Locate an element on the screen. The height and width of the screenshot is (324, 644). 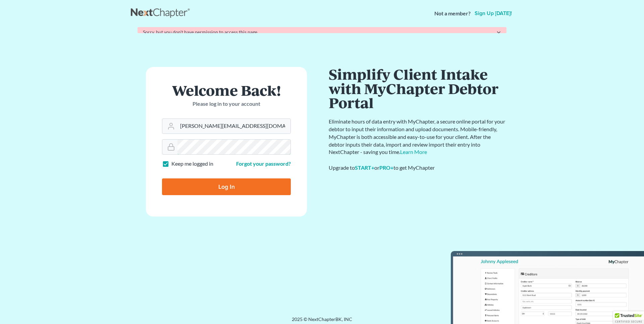
input: Log In is located at coordinates (226, 187).